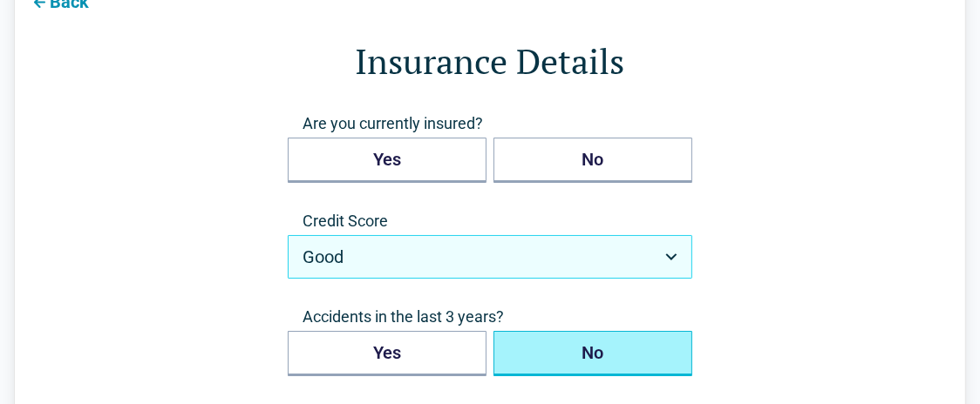 This screenshot has width=980, height=404. I want to click on span: Are you currently insured?, so click(490, 123).